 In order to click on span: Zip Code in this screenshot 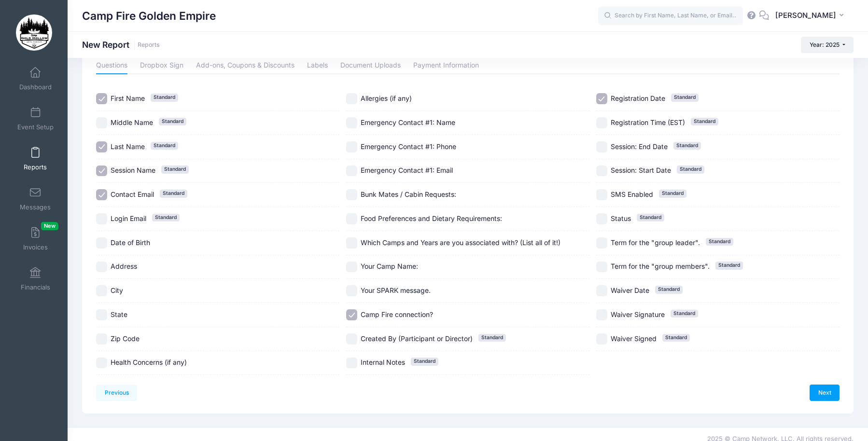, I will do `click(125, 338)`.